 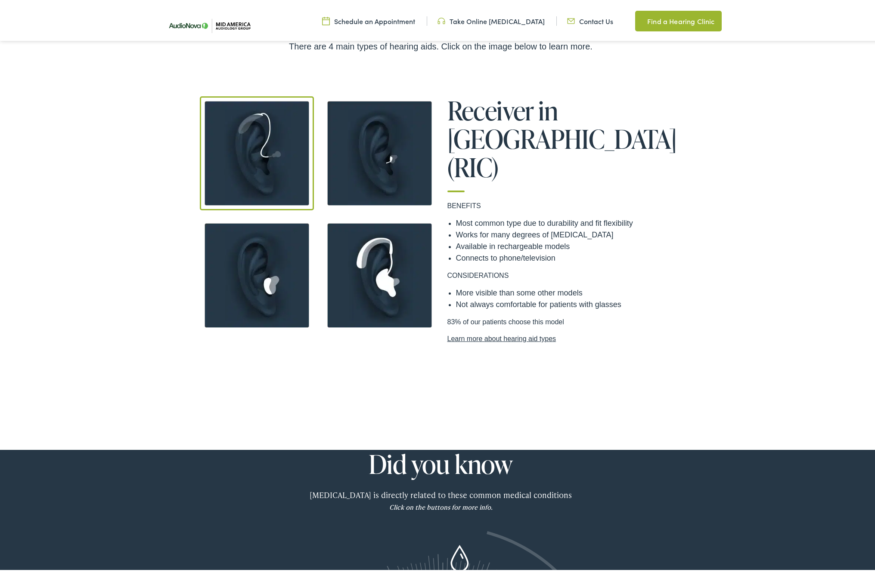 What do you see at coordinates (568, 221) in the screenshot?
I see `li: Most common type due to durability and fit flexibility` at bounding box center [568, 221].